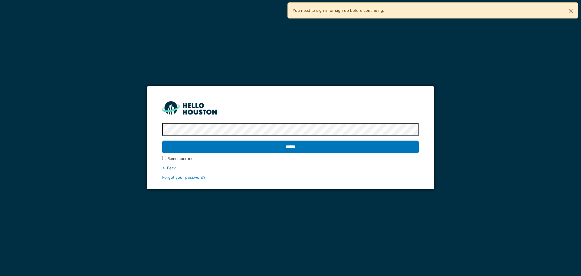 This screenshot has height=276, width=581. I want to click on div: ← Back, so click(290, 168).